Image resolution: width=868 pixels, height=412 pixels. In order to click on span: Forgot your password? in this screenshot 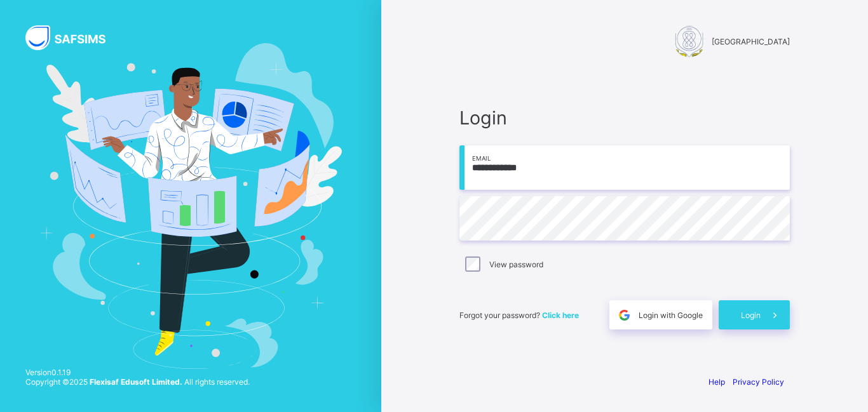, I will do `click(519, 315)`.